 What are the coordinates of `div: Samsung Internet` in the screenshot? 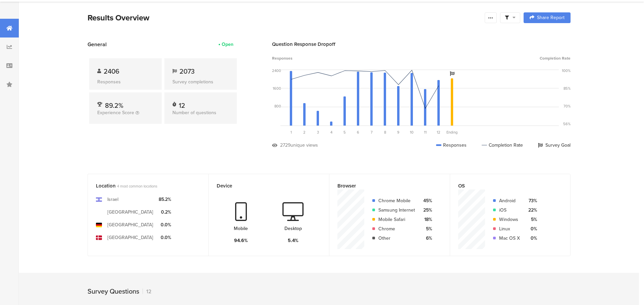 It's located at (396, 210).